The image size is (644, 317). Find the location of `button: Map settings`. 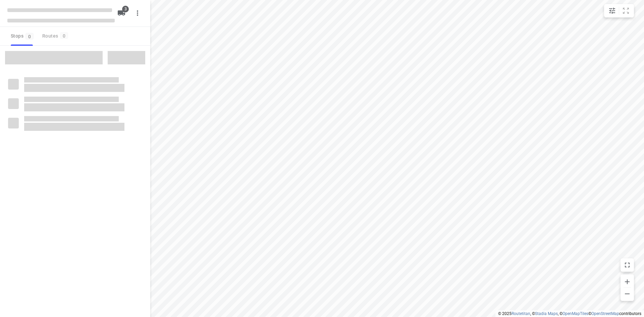

button: Map settings is located at coordinates (612, 11).